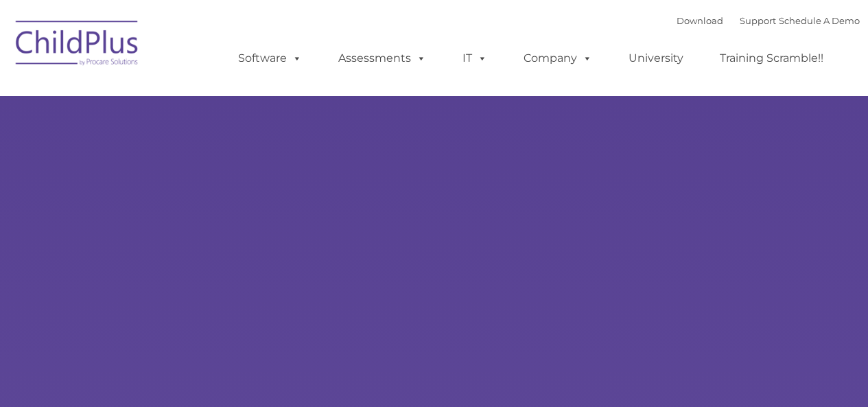  What do you see at coordinates (820, 21) in the screenshot?
I see `a: Schedule A Demo` at bounding box center [820, 21].